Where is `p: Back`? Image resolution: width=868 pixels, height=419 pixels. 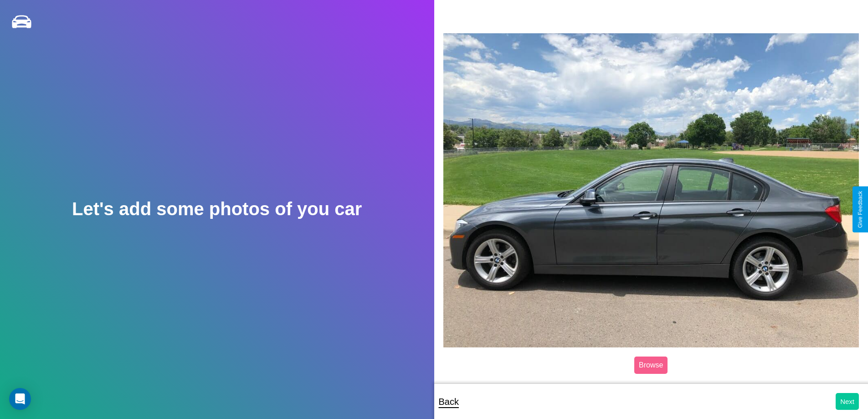
p: Back is located at coordinates (449, 402).